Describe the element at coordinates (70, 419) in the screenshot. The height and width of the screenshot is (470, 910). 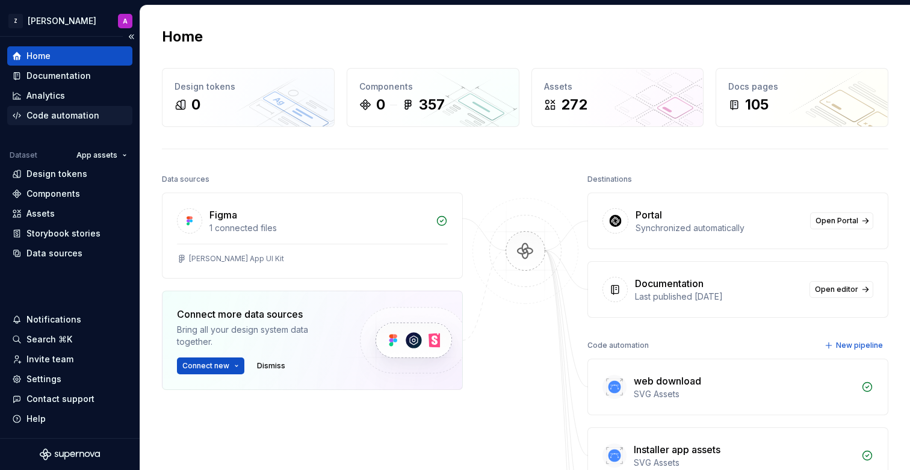
I see `button: Help` at that location.